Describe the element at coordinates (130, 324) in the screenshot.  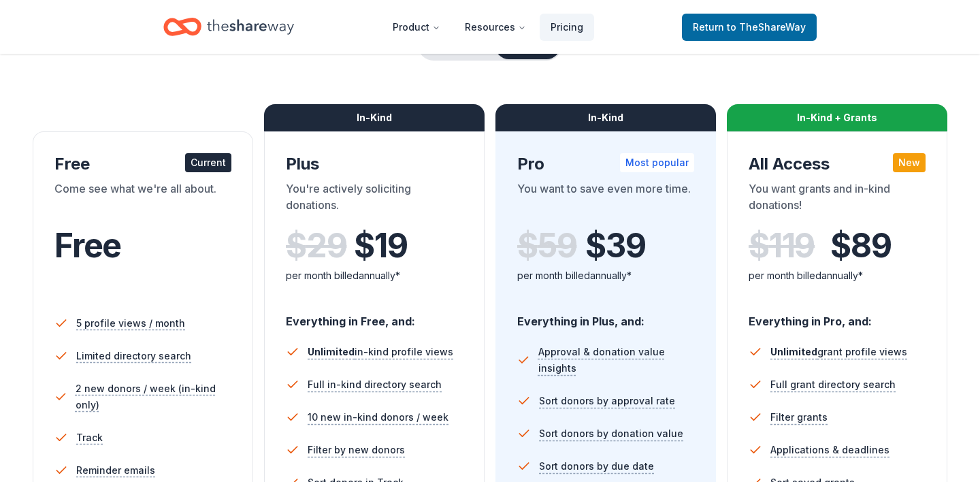
I see `span: 5 profile views / month` at that location.